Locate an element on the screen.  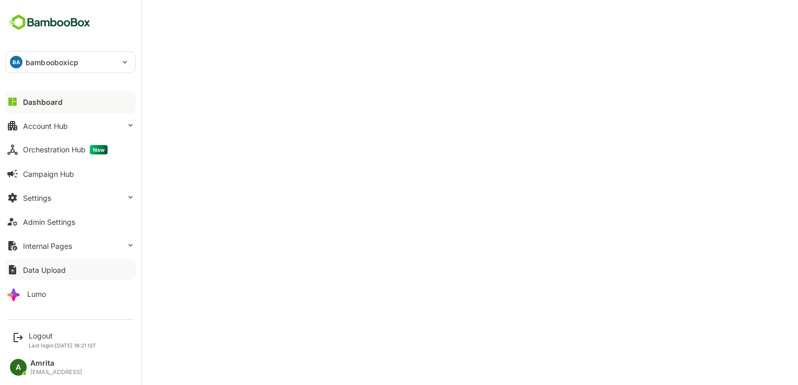
div: Amrita is located at coordinates (56, 363).